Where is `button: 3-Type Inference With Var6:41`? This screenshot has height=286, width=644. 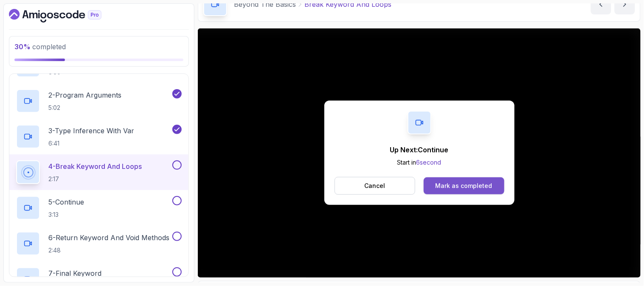
button: 3-Type Inference With Var6:41 is located at coordinates (99, 137).